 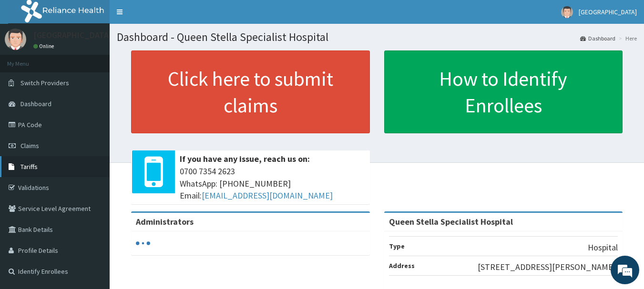 What do you see at coordinates (45, 46) in the screenshot?
I see `a: Online` at bounding box center [45, 46].